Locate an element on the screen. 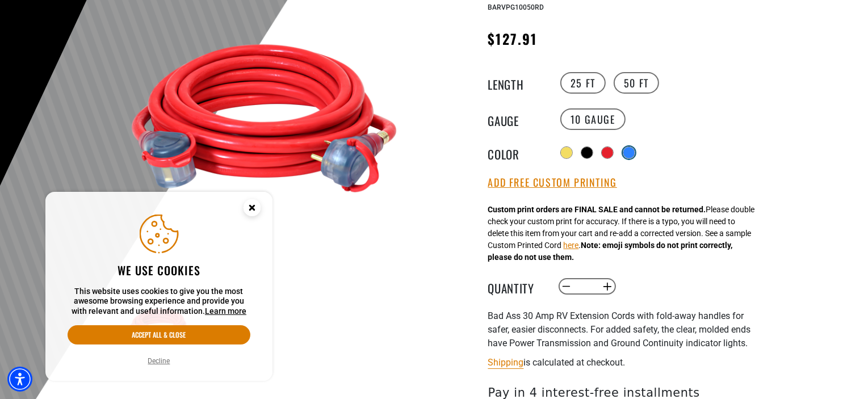 The width and height of the screenshot is (868, 399). span: BARVPG10050RD is located at coordinates (516, 7).